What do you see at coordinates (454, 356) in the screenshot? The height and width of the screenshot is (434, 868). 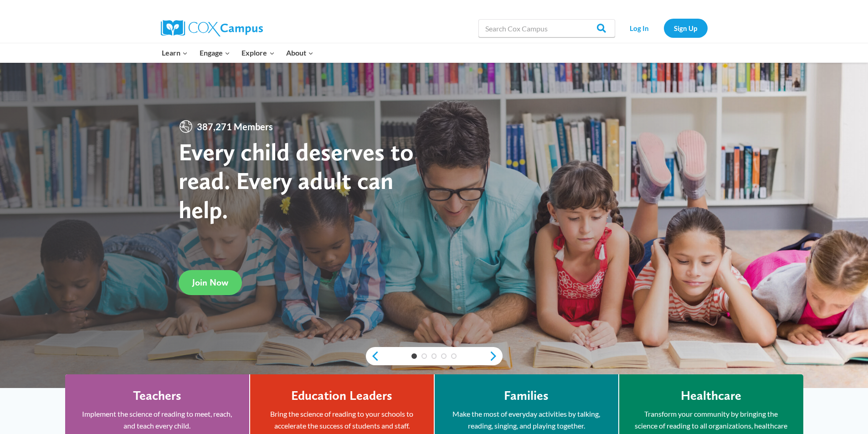 I see `a: 5` at bounding box center [454, 356].